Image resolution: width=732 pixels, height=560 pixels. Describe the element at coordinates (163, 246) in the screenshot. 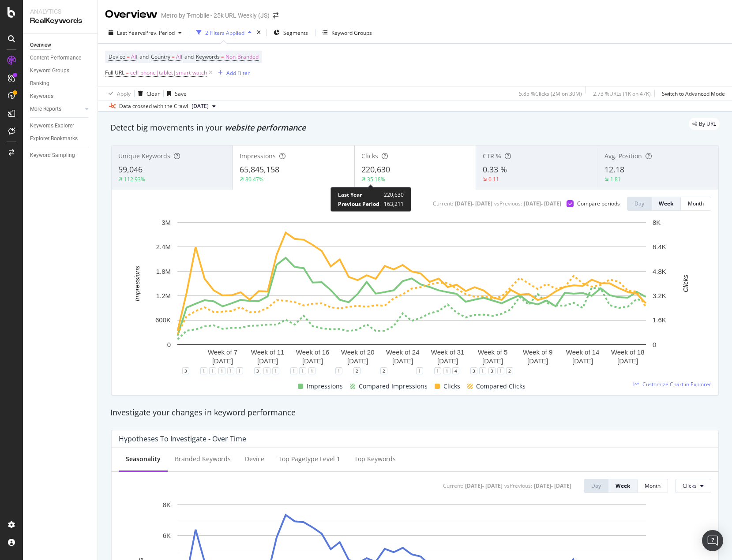

I see `text: 2.4M` at that location.